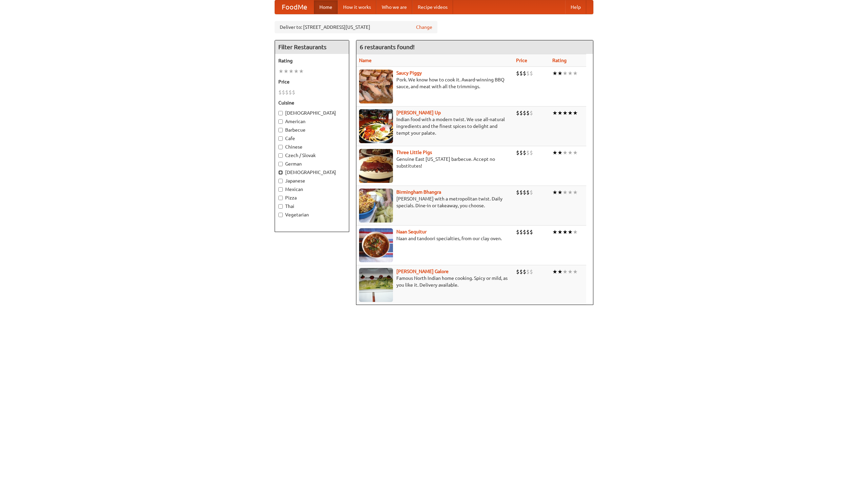 The image size is (868, 480). What do you see at coordinates (357, 7) in the screenshot?
I see `a: How it works` at bounding box center [357, 7].